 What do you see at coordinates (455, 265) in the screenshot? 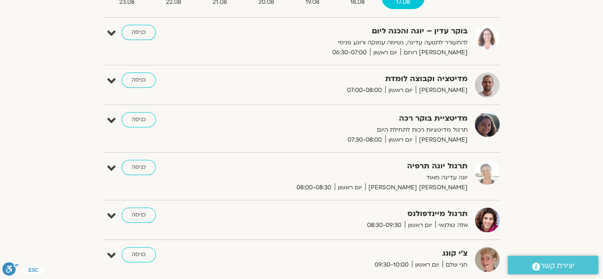
I see `span: חני שלם` at bounding box center [455, 265].